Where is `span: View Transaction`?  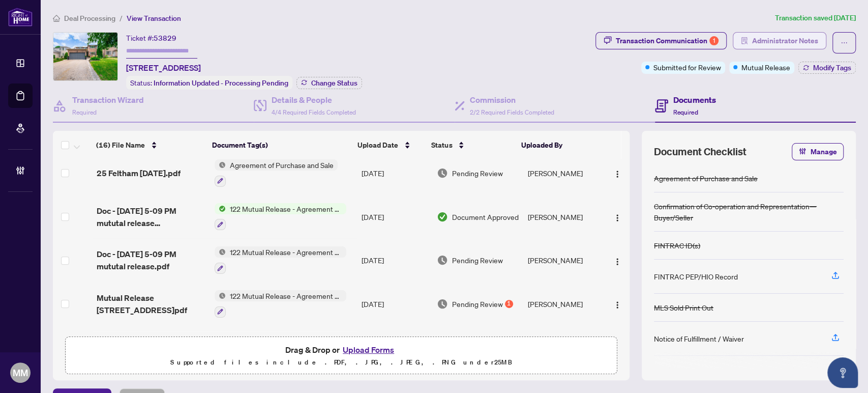 span: View Transaction is located at coordinates (153, 18).